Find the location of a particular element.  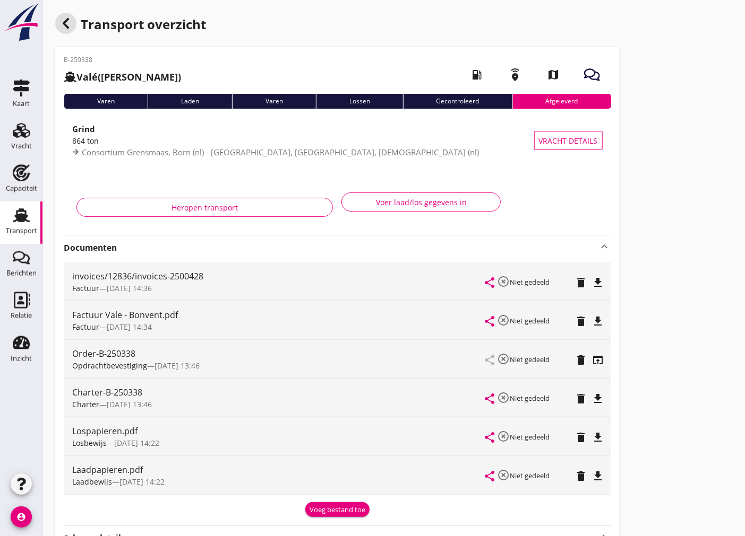

div: Transport overzicht is located at coordinates (337, 25).